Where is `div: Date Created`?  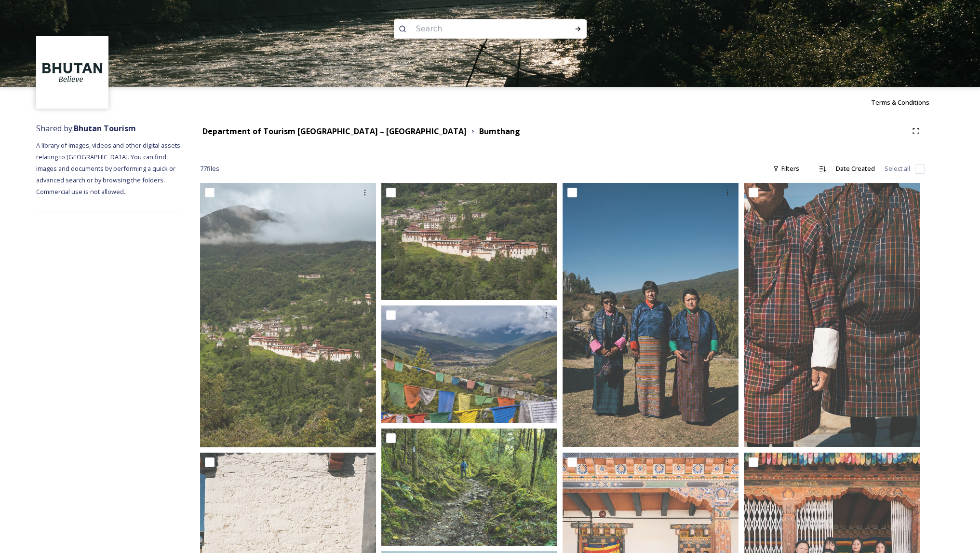 div: Date Created is located at coordinates (855, 169).